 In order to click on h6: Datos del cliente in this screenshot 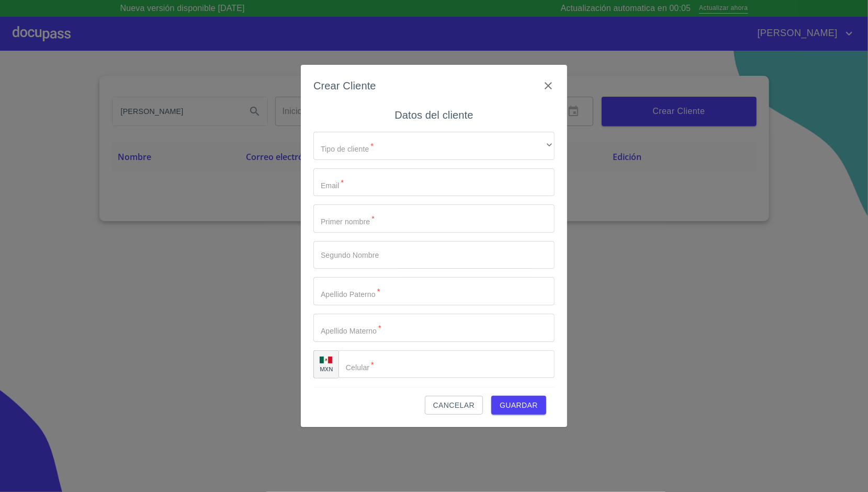, I will do `click(434, 115)`.